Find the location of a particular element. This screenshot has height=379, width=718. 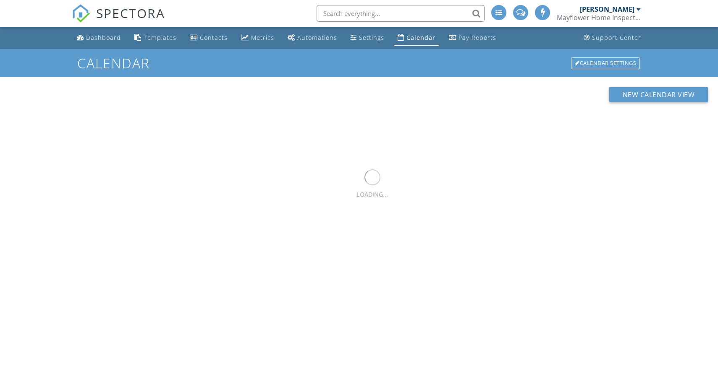

a: Metrics is located at coordinates (257, 38).